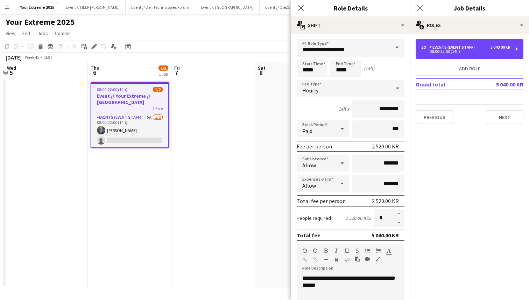 This screenshot has width=529, height=300. Describe the element at coordinates (112, 89) in the screenshot. I see `span: 08:00-22:00 (14h)` at that location.